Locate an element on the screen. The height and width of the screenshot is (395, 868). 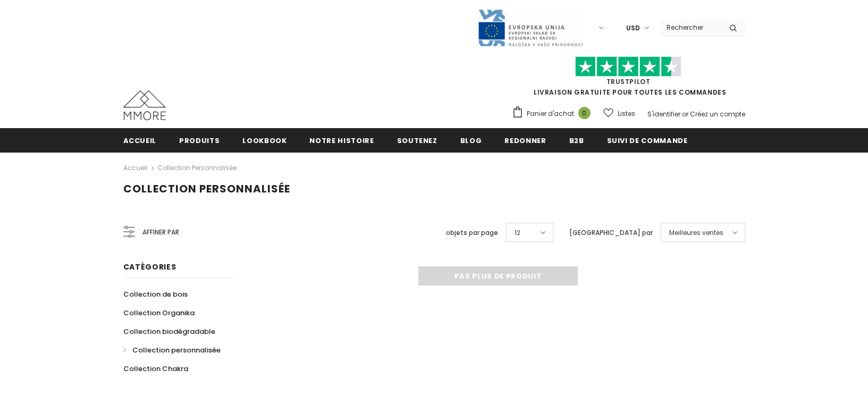
span: Meilleures ventes is located at coordinates (696, 233).